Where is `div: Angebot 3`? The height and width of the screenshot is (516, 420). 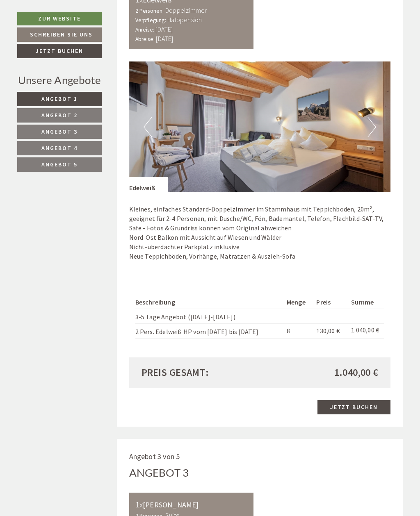
div: Angebot 3 is located at coordinates (159, 473).